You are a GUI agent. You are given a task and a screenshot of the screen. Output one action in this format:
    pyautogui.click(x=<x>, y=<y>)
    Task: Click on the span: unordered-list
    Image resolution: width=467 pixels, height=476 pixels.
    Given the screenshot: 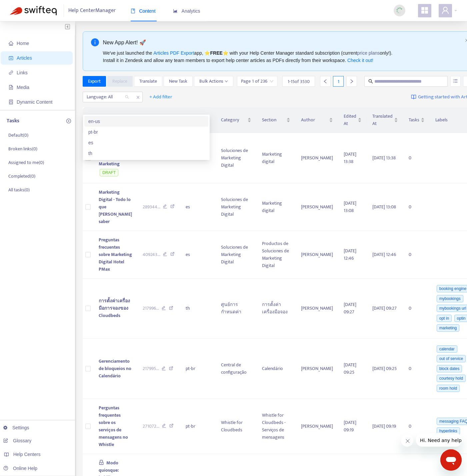 What is the action you would take?
    pyautogui.click(x=455, y=81)
    